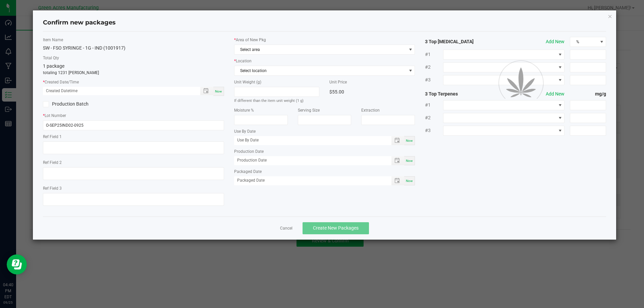  What do you see at coordinates (324, 110) in the screenshot?
I see `label: Serving Size` at bounding box center [324, 110].